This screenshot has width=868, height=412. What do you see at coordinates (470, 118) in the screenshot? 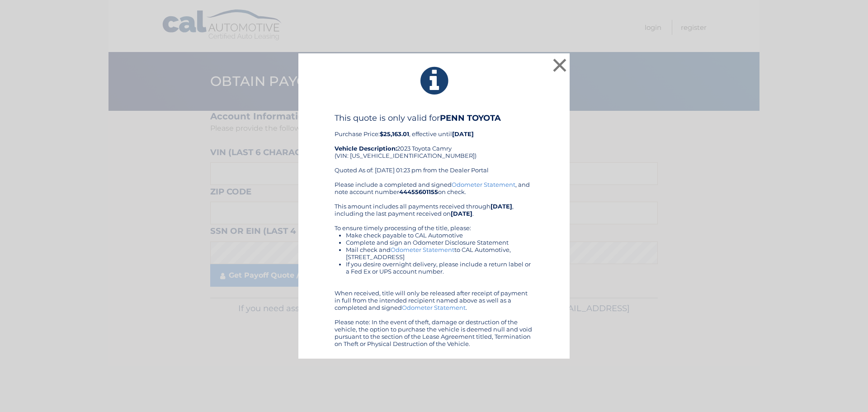
I see `b: PENN TOYOTA` at bounding box center [470, 118].